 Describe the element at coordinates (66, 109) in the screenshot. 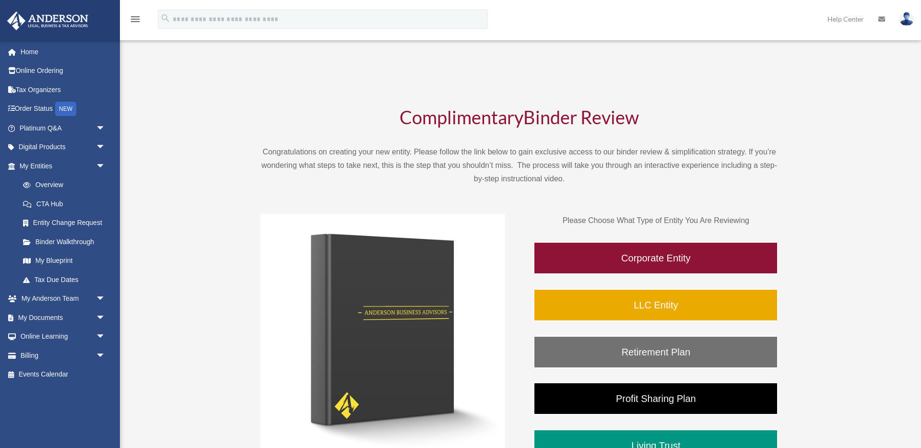

I see `div: NEW` at that location.